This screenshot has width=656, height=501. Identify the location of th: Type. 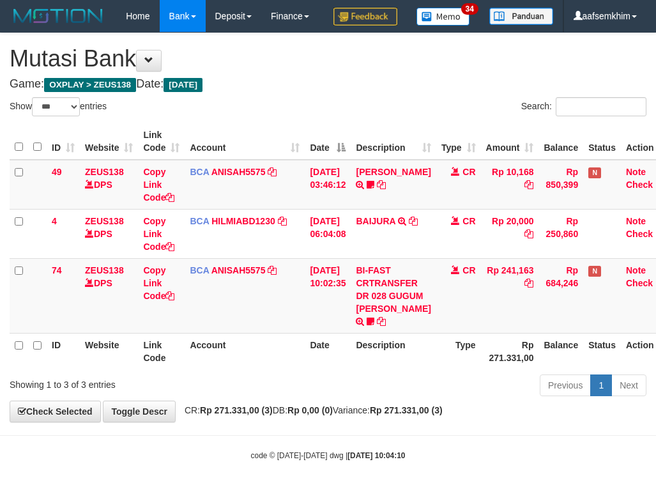
(459, 351).